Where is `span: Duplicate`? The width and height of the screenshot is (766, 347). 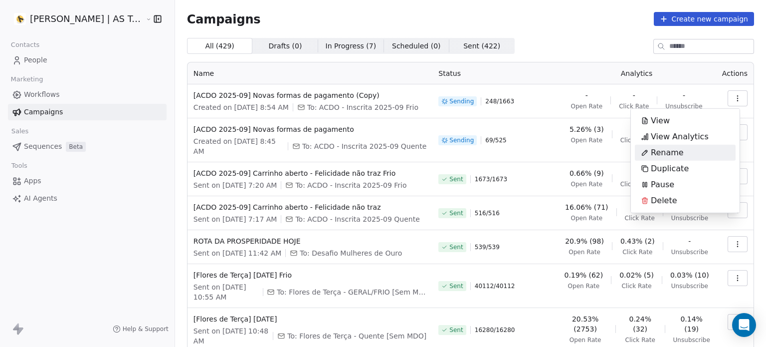
span: Duplicate is located at coordinates (670, 169).